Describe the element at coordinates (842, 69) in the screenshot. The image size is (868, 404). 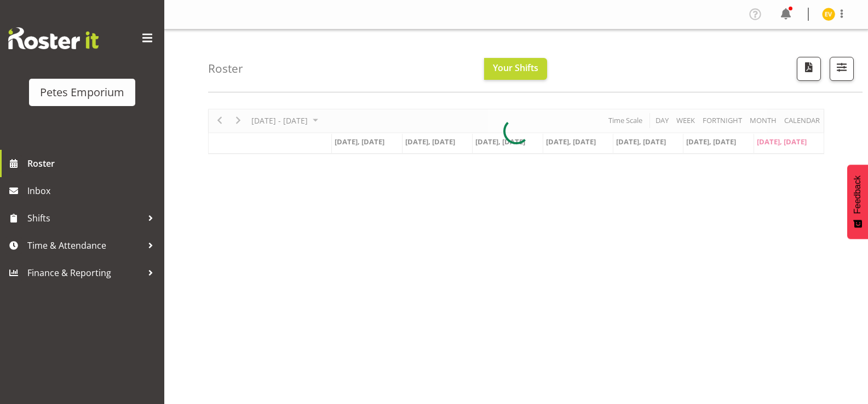
I see `button: Filter Shifts` at that location.